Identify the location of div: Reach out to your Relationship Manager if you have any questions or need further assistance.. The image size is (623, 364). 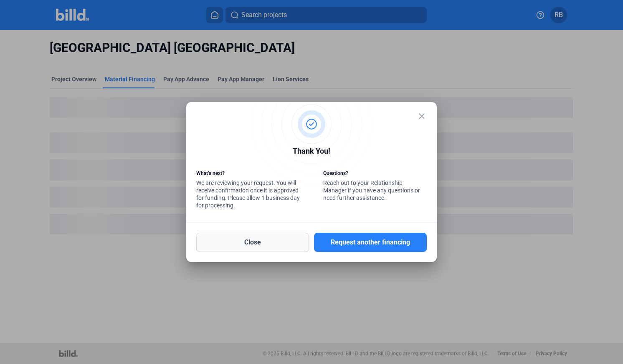
(375, 187).